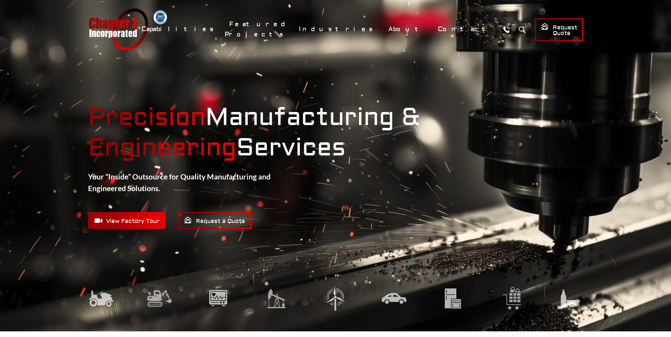  I want to click on a: Industries, so click(337, 29).